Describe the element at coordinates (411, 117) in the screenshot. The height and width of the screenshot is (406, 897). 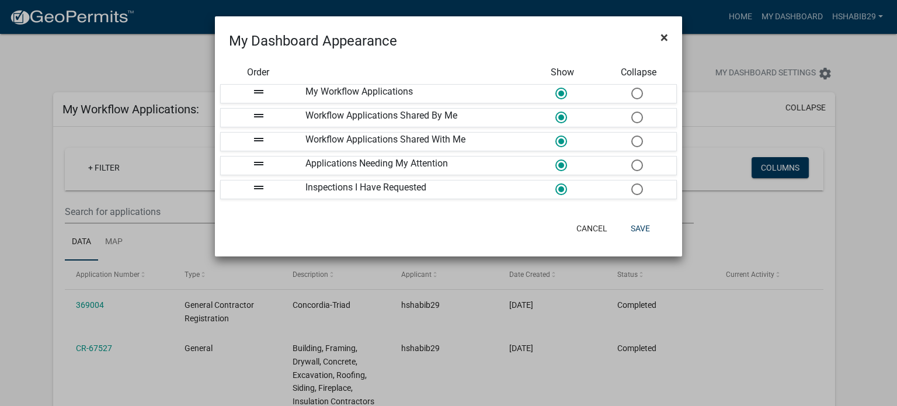
I see `div: Workflow Applications Shared By Me` at that location.